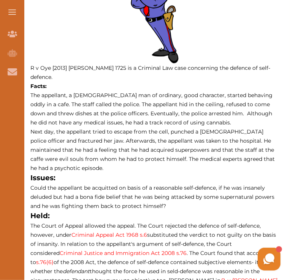  Describe the element at coordinates (45, 263) in the screenshot. I see `a: s.76(6)` at that location.